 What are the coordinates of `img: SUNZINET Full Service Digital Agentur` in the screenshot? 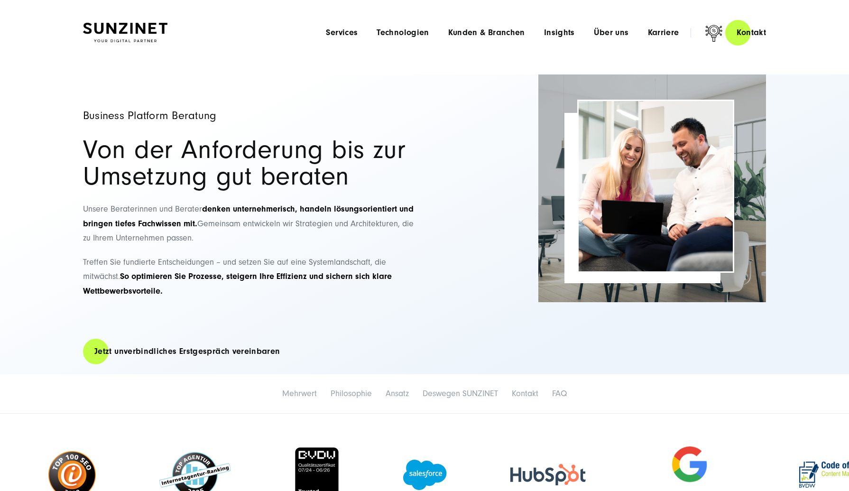 It's located at (125, 33).